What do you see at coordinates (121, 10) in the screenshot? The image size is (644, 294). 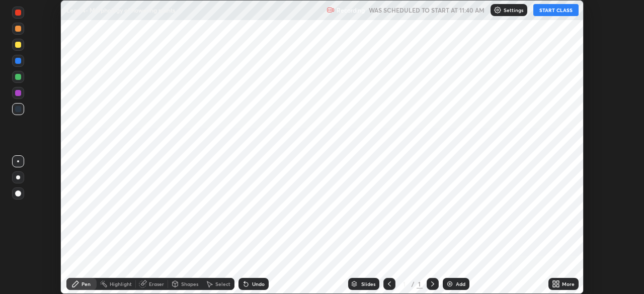 I see `p: Lec - 4- Morphology of flowering plants` at bounding box center [121, 10].